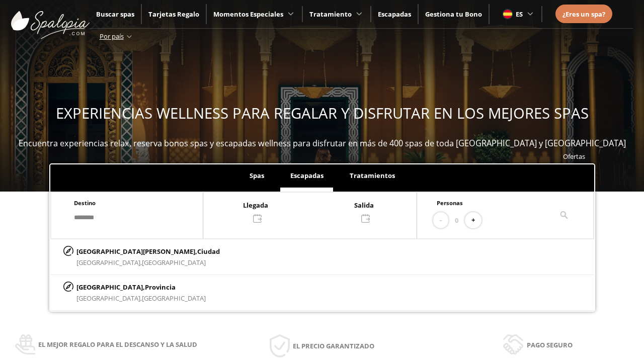 This screenshot has height=362, width=644. I want to click on span: ¿Eres un spa?, so click(583, 14).